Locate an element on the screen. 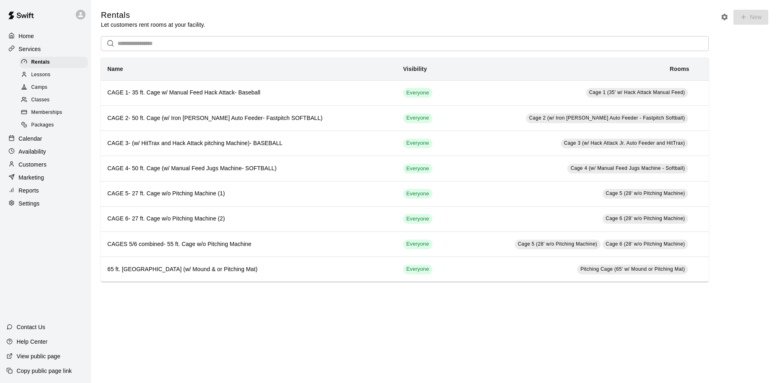  div: Customers is located at coordinates (45, 165).